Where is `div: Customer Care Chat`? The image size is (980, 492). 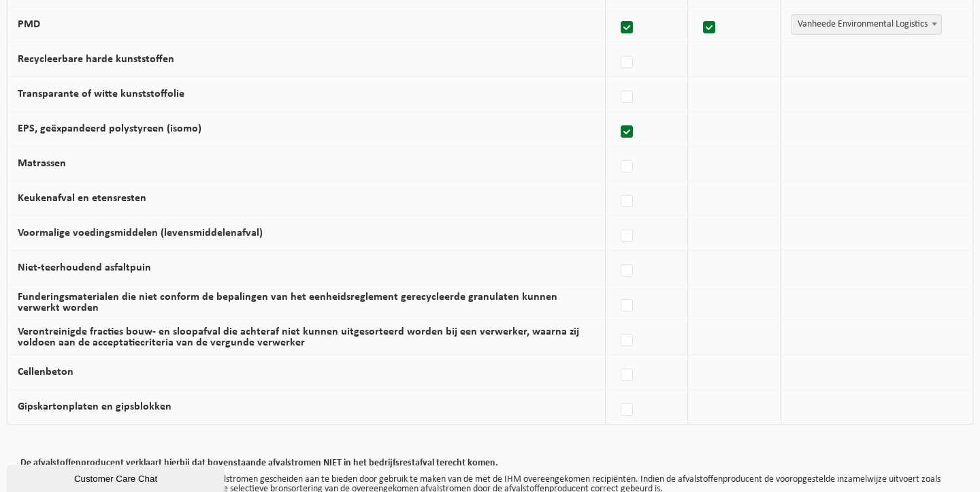 div: Customer Care Chat is located at coordinates (109, 16).